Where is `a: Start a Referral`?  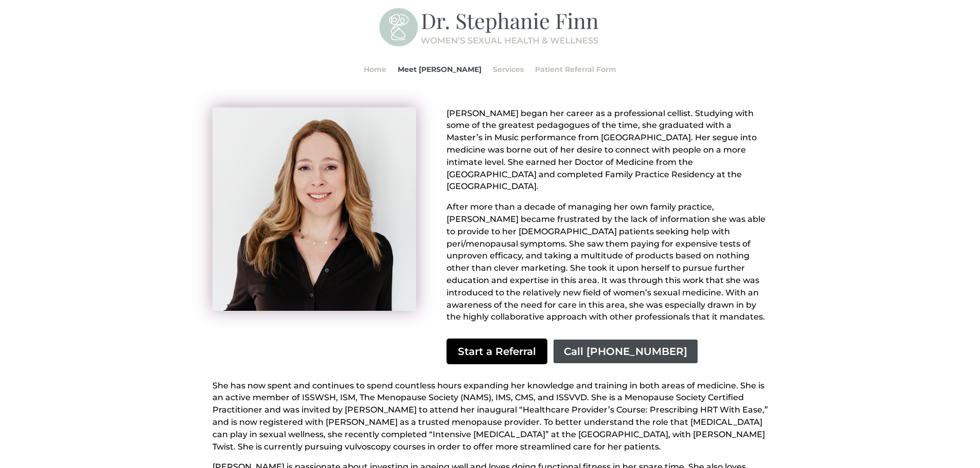 a: Start a Referral is located at coordinates (497, 352).